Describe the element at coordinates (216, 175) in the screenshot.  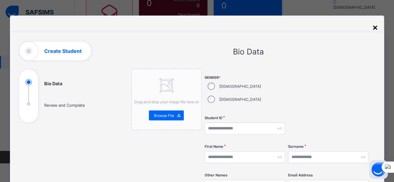
I see `label: Other Names` at that location.